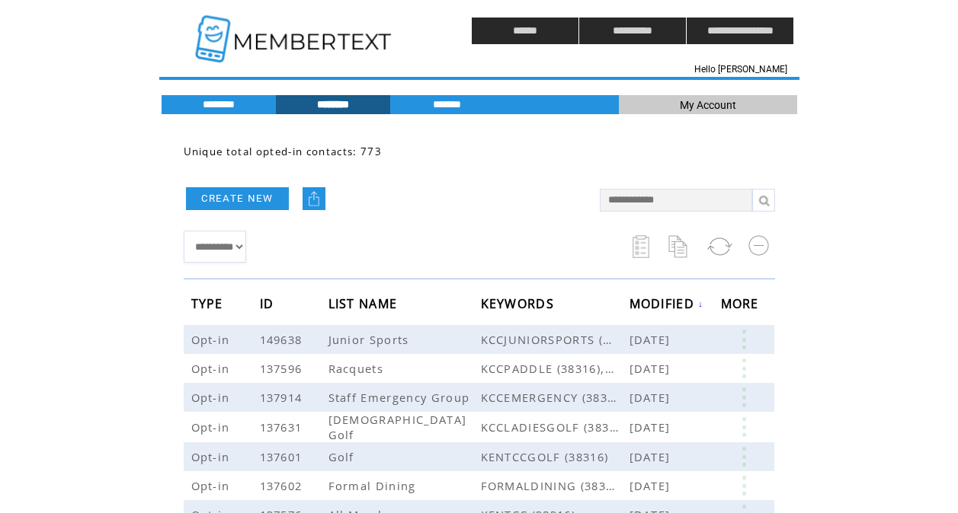  Describe the element at coordinates (283, 398) in the screenshot. I see `span: 137914` at that location.